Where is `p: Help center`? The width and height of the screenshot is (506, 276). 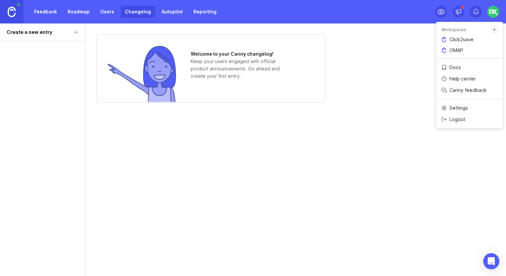 p: Help center is located at coordinates (463, 79).